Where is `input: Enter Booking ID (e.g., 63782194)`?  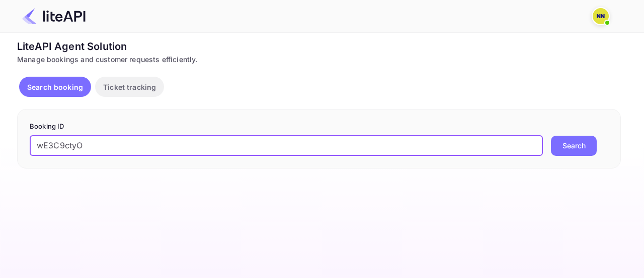
input: Enter Booking ID (e.g., 63782194) is located at coordinates (286, 146).